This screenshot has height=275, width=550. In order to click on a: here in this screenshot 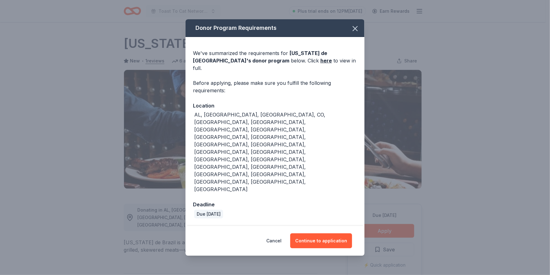, I will do `click(326, 61)`.